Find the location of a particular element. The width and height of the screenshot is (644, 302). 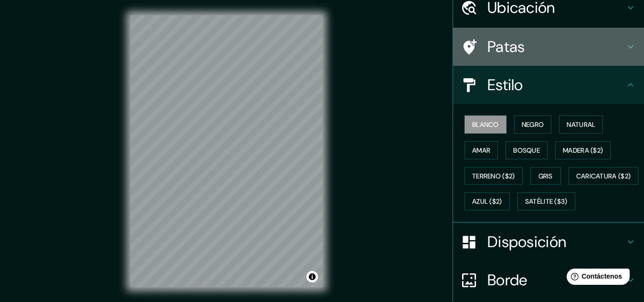

font: Contáctenos is located at coordinates (42, 11).